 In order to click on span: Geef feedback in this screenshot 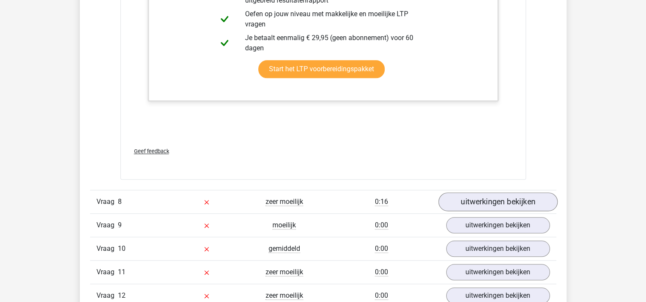, I will do `click(151, 151)`.